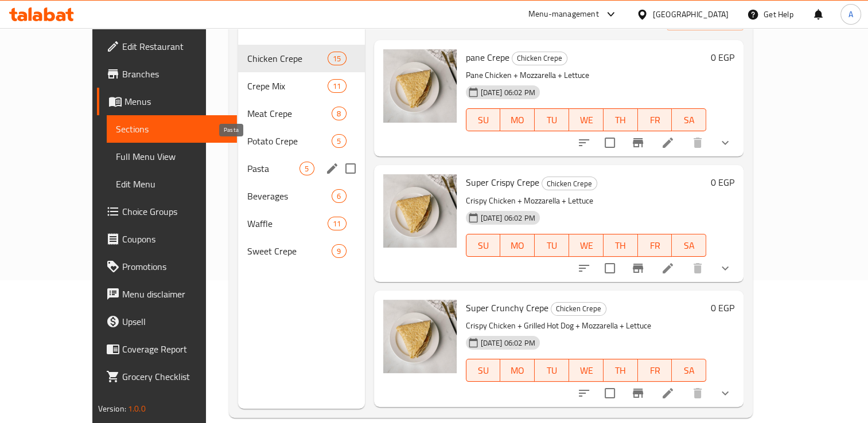 This screenshot has height=423, width=868. What do you see at coordinates (172, 129) in the screenshot?
I see `span: Sections` at bounding box center [172, 129].